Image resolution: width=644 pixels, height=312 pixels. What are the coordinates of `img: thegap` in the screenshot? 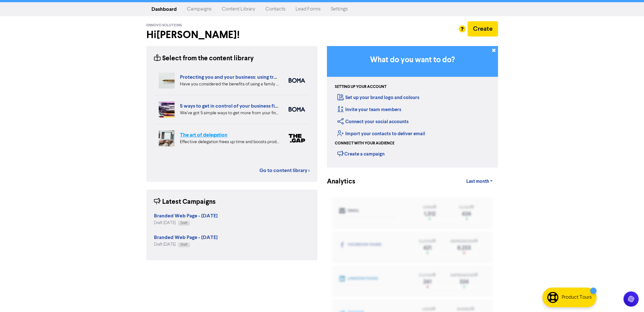 It's located at (297, 138).